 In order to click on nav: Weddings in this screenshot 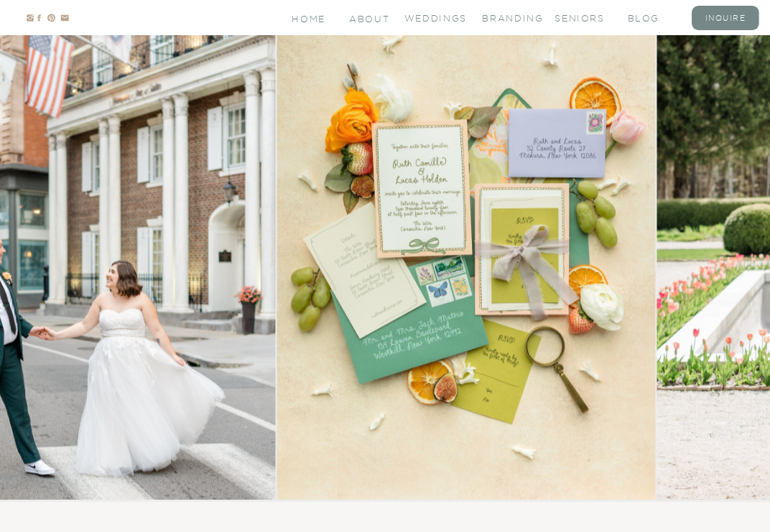, I will do `click(430, 18)`.